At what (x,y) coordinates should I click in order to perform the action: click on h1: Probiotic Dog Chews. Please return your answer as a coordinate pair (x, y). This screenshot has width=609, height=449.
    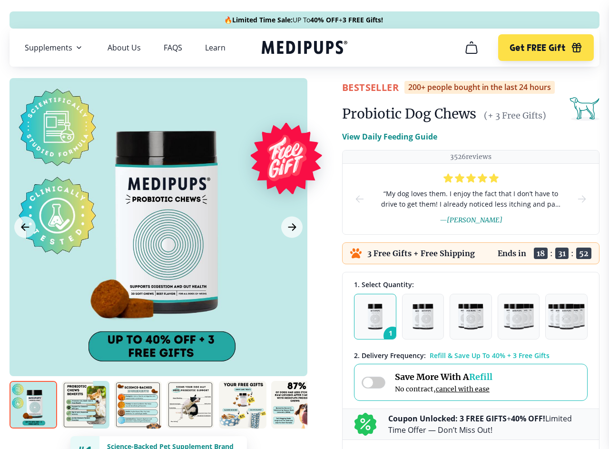
    Looking at the image, I should click on (409, 114).